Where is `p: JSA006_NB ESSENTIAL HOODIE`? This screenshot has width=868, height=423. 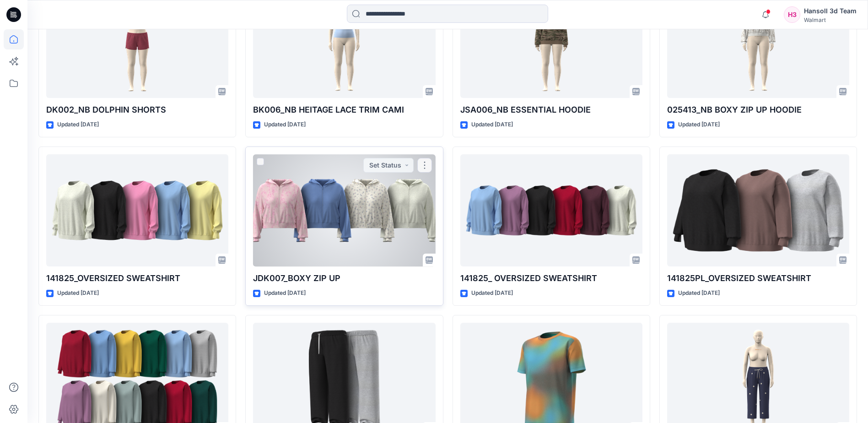 p: JSA006_NB ESSENTIAL HOODIE is located at coordinates (552, 110).